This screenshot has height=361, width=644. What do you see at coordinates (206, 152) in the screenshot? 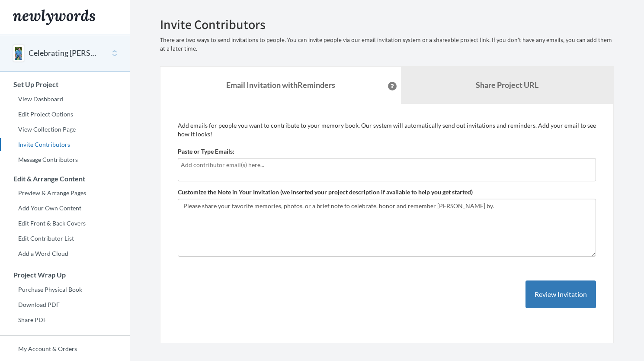
I see `label: Paste or Type Emails:` at bounding box center [206, 152].